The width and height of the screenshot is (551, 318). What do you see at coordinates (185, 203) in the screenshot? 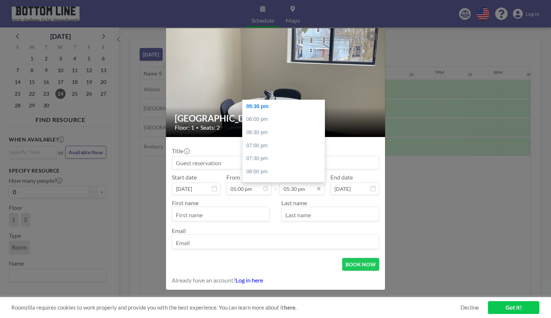
I see `label: First name` at bounding box center [185, 203].